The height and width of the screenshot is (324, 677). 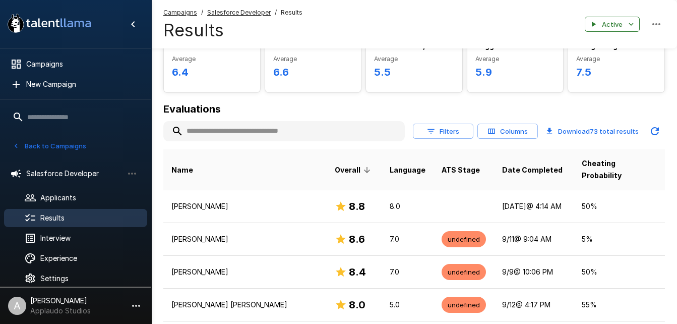 I want to click on span: Cheating Probability, so click(x=619, y=169).